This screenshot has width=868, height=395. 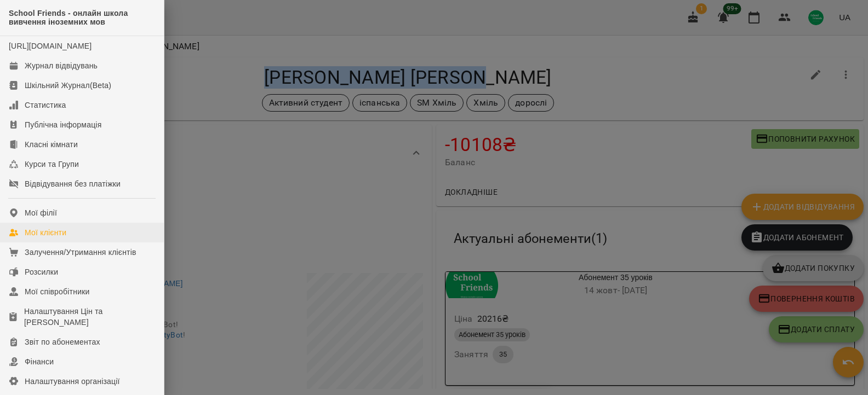 What do you see at coordinates (52, 164) in the screenshot?
I see `div: Курси та Групи` at bounding box center [52, 164].